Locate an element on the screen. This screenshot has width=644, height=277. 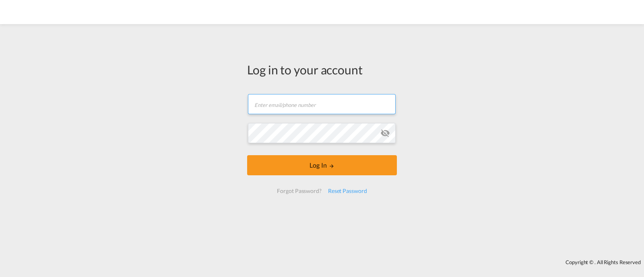
div: Forgot Password? is located at coordinates (299, 191).